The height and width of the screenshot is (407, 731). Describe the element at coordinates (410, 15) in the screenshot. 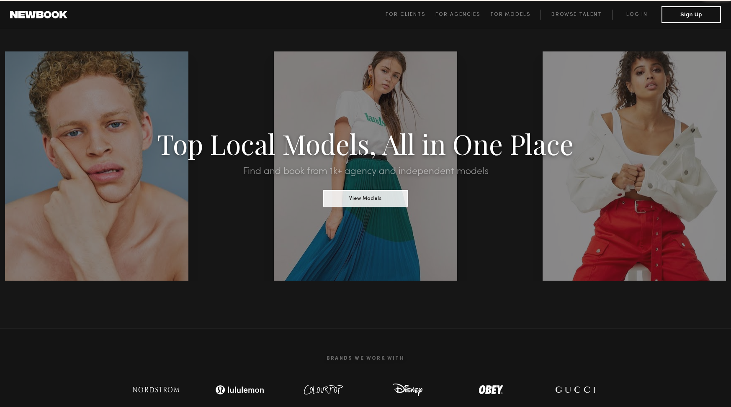

I see `a: For Clients` at that location.